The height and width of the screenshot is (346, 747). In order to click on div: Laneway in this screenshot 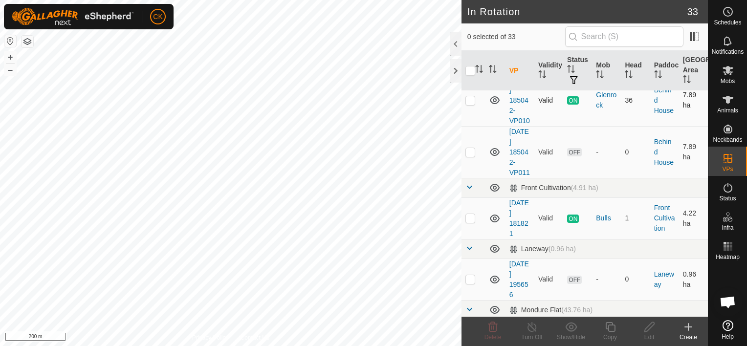, I will do `click(542, 249)`.